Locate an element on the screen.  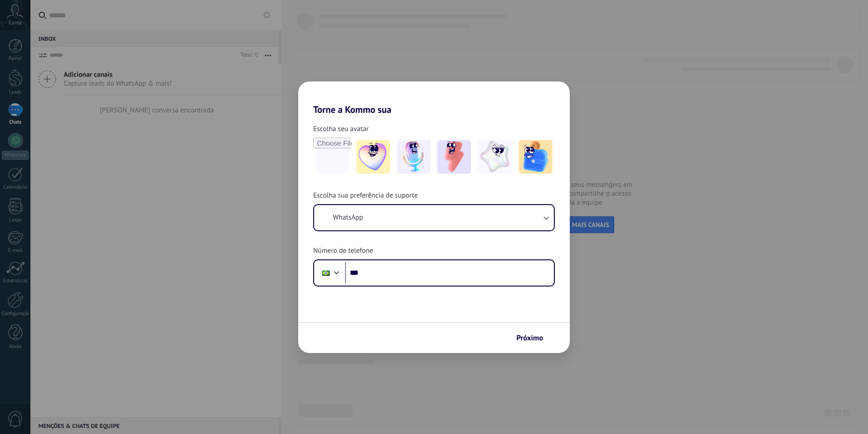
span: Número de telefone is located at coordinates (343, 251).